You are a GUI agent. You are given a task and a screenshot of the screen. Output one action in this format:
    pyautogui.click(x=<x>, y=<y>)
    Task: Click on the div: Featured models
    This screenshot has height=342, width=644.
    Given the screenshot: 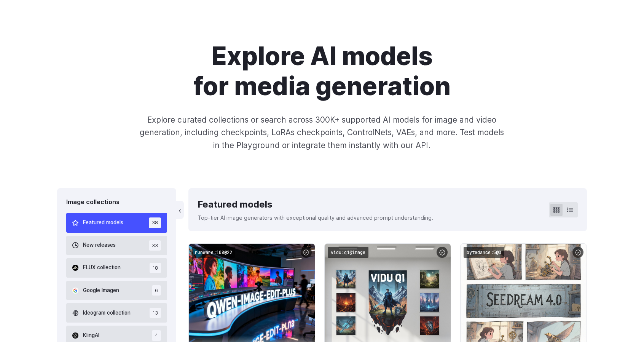 What is the action you would take?
    pyautogui.click(x=315, y=204)
    